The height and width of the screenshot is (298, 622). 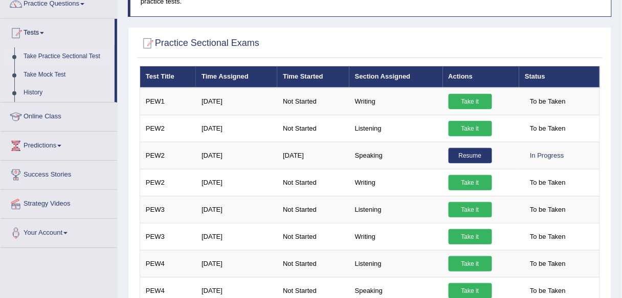 What do you see at coordinates (59, 203) in the screenshot?
I see `a: Strategy Videos` at bounding box center [59, 203].